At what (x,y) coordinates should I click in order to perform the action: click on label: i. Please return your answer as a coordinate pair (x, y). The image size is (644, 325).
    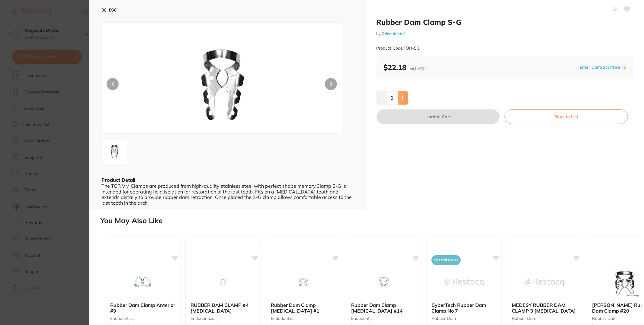
    Looking at the image, I should click on (625, 67).